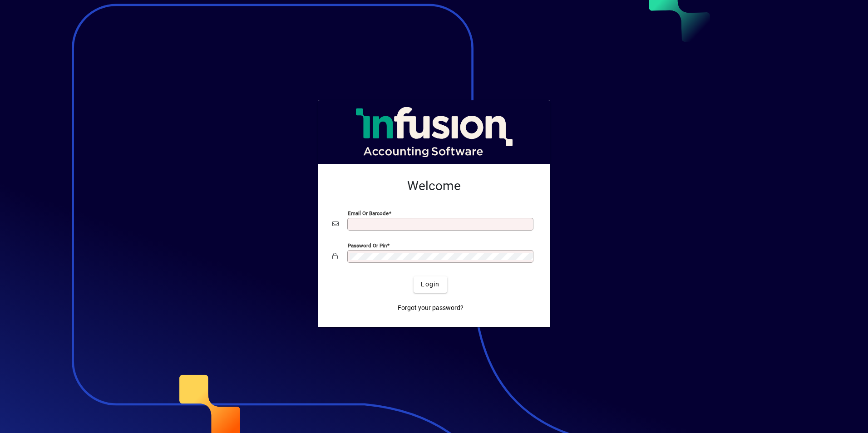 The width and height of the screenshot is (868, 433). What do you see at coordinates (434, 186) in the screenshot?
I see `h2: Welcome` at bounding box center [434, 186].